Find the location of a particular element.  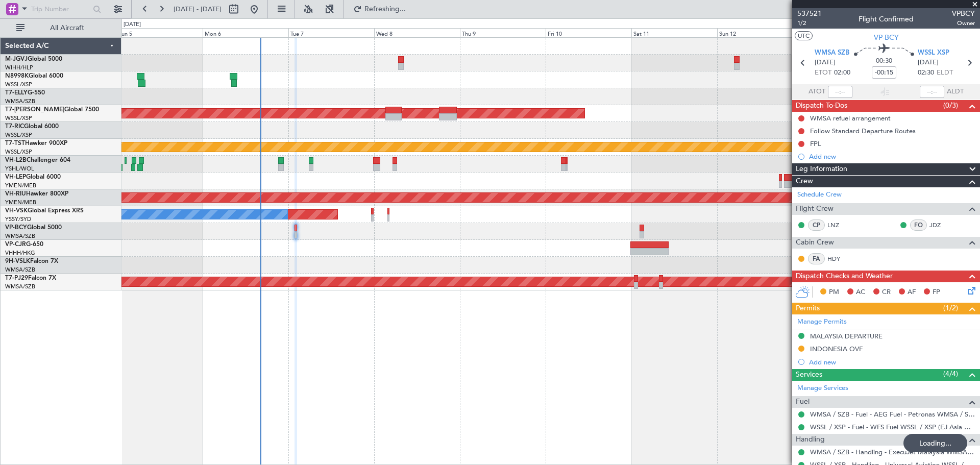

span: N8998K is located at coordinates (17, 76).